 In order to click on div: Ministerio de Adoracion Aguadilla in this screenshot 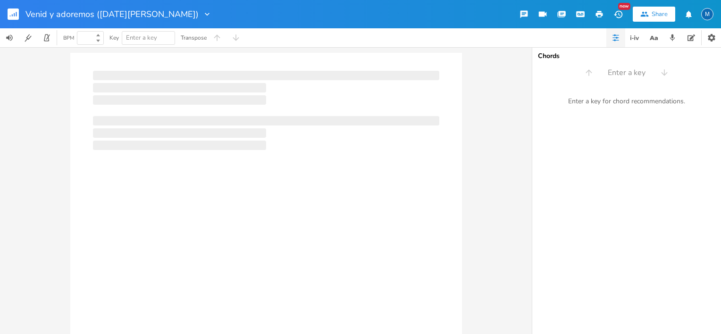, I will do `click(707, 14)`.